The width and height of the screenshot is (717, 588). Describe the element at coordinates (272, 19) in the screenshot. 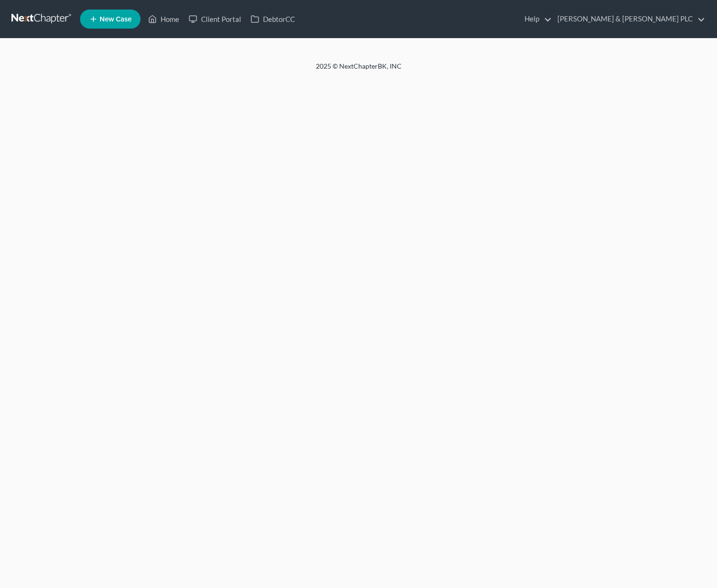

I see `a: DebtorCC` at that location.